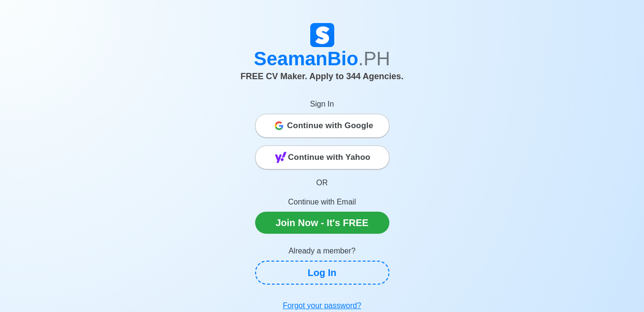  Describe the element at coordinates (322, 104) in the screenshot. I see `p: Sign In` at that location.